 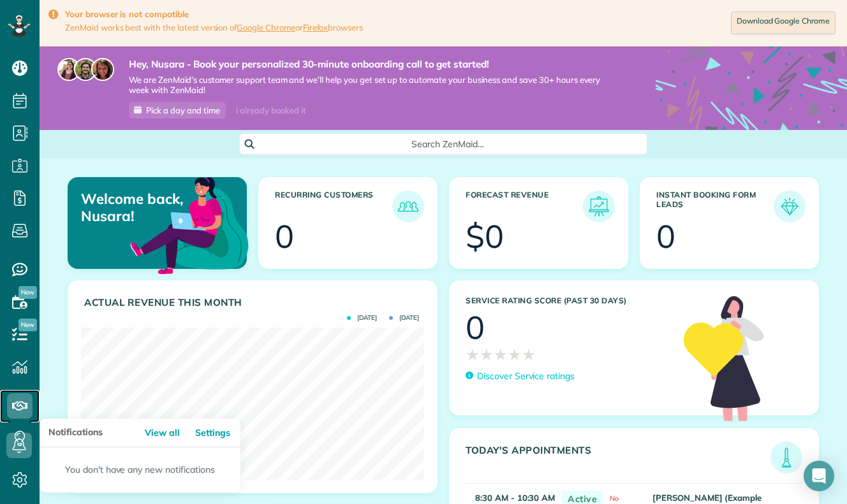 I want to click on strong: Hey, Nusara - Book your personalized 30-minute onboarding call to get started!, so click(x=374, y=65).